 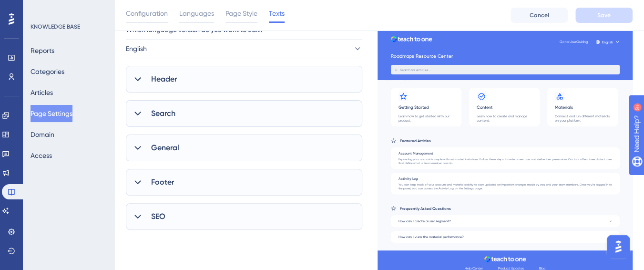 I want to click on span: English, so click(x=136, y=48).